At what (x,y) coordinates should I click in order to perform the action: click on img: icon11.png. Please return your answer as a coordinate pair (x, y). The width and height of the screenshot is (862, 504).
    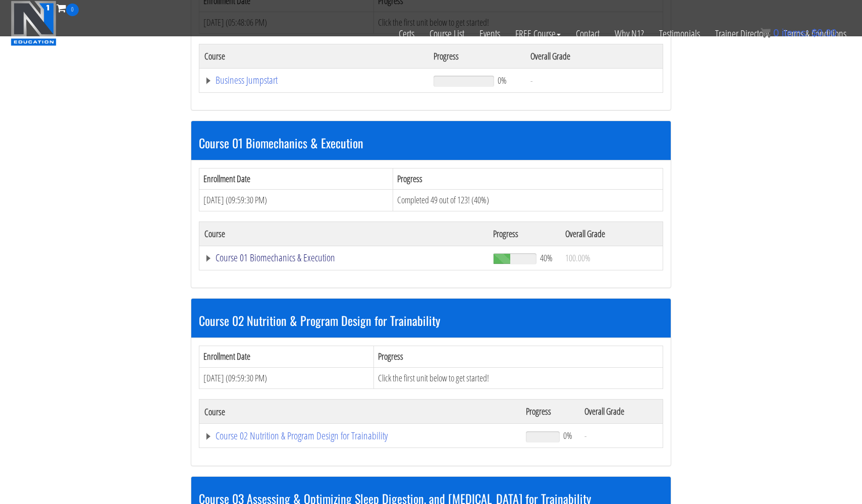
    Looking at the image, I should click on (765, 33).